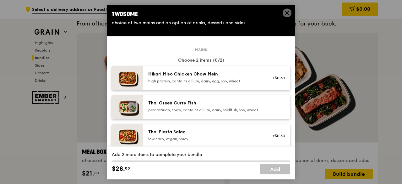  What do you see at coordinates (127, 168) in the screenshot?
I see `span: 00` at bounding box center [127, 168].